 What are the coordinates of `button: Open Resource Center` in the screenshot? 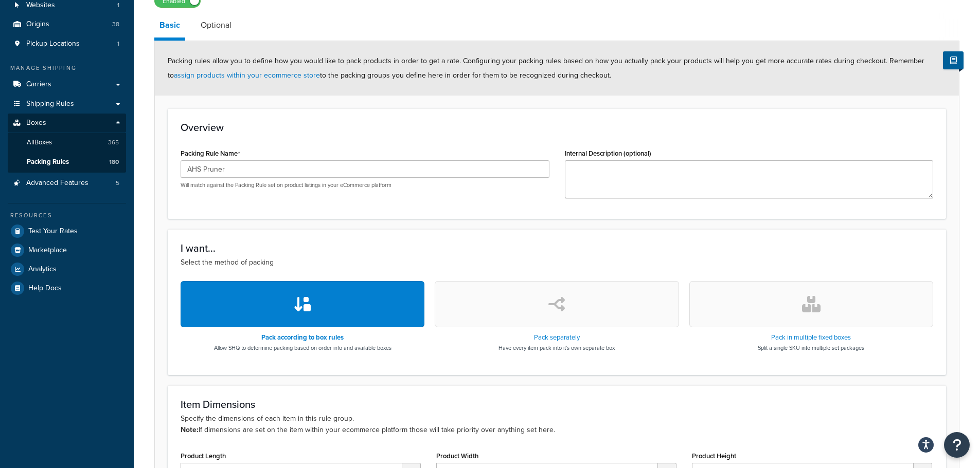 It's located at (957, 445).